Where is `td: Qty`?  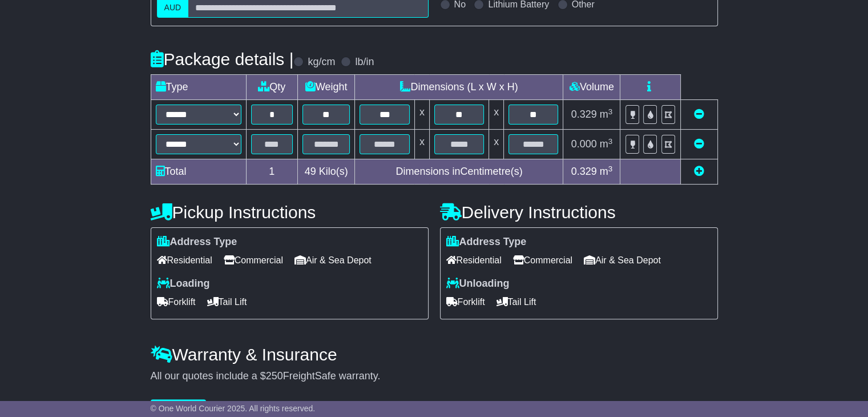
td: Qty is located at coordinates (272, 87).